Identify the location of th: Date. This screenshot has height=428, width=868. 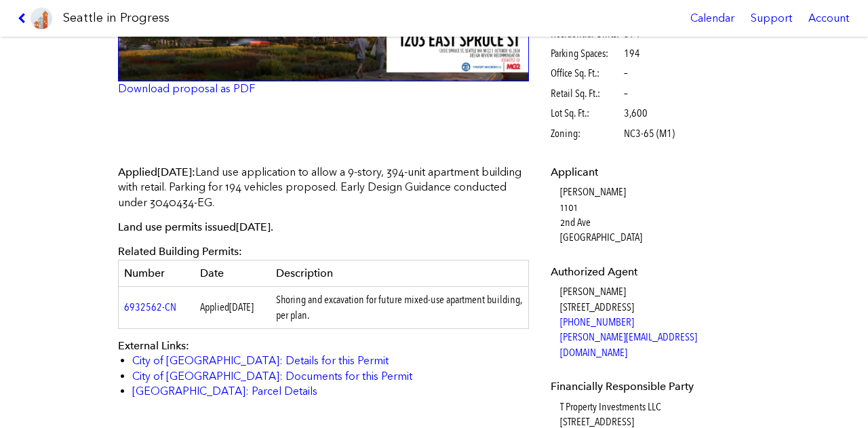
(232, 272).